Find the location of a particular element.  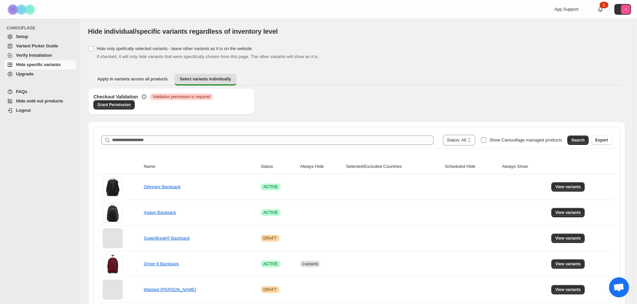

a: Setup is located at coordinates (40, 37).